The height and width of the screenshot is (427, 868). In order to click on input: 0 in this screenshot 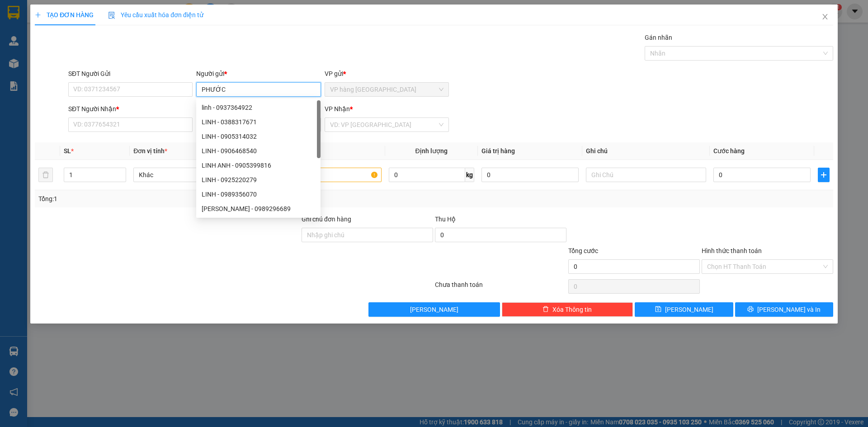, I will do `click(530, 175)`.